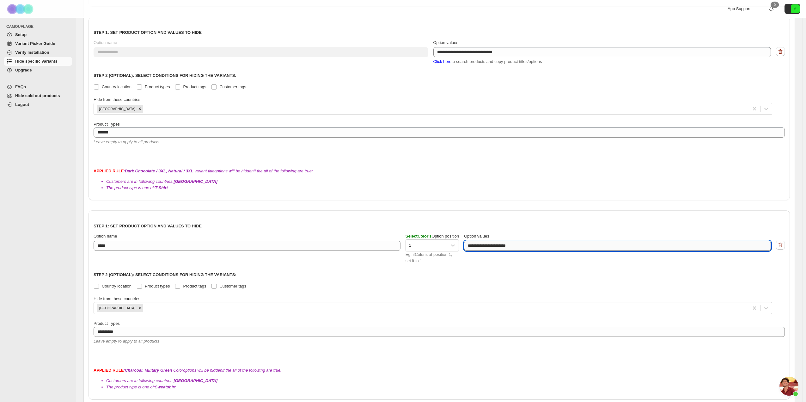  Describe the element at coordinates (795, 9) in the screenshot. I see `text: 6` at that location.